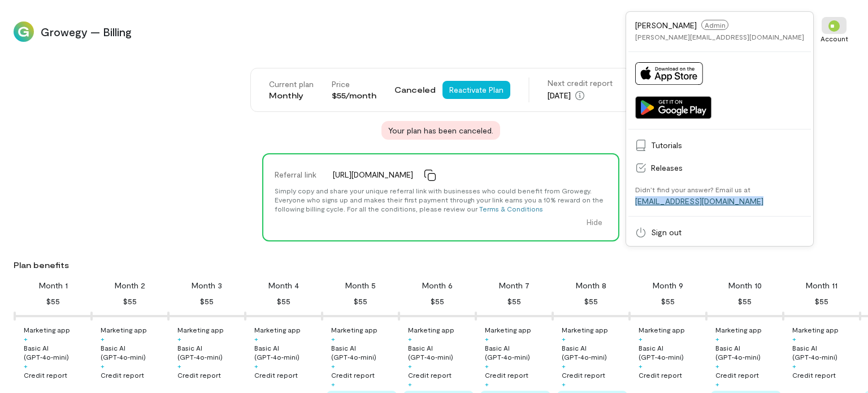 This screenshot has width=868, height=393. What do you see at coordinates (669, 74) in the screenshot?
I see `img: Download on App Store` at bounding box center [669, 74].